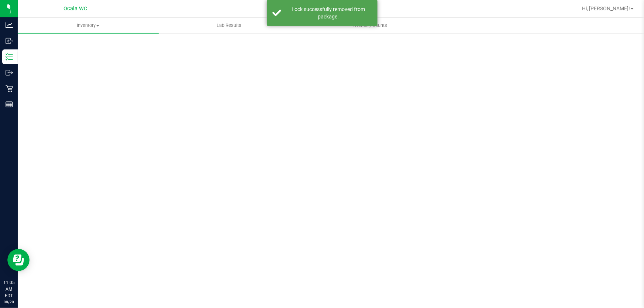 The height and width of the screenshot is (308, 644). Describe the element at coordinates (9, 41) in the screenshot. I see `inline-svg: Inbound` at that location.